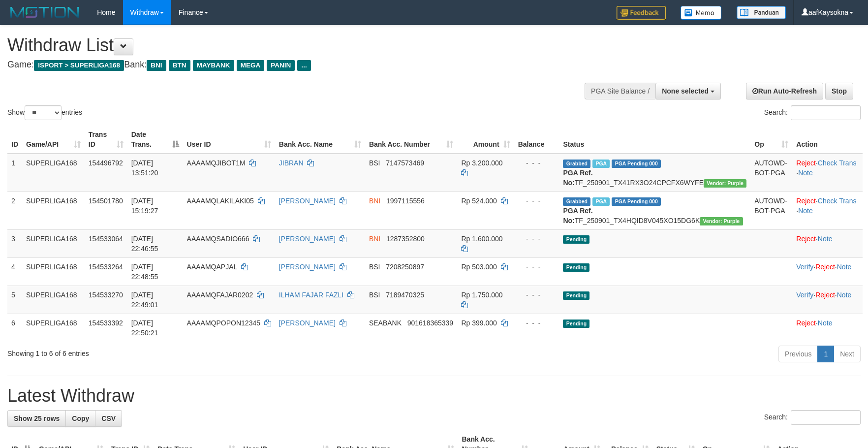  What do you see at coordinates (482, 163) in the screenshot?
I see `span: Rp 3.200.000` at bounding box center [482, 163].